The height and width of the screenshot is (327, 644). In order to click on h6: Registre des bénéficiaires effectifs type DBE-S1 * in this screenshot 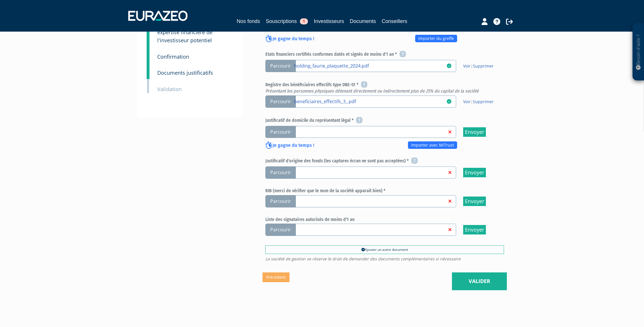, I will do `click(385, 88)`.